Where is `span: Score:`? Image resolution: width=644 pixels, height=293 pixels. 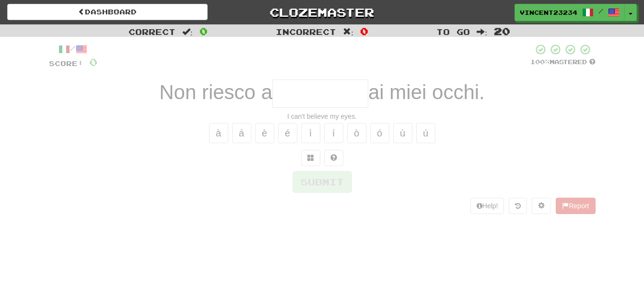
span: Score: is located at coordinates (66, 63).